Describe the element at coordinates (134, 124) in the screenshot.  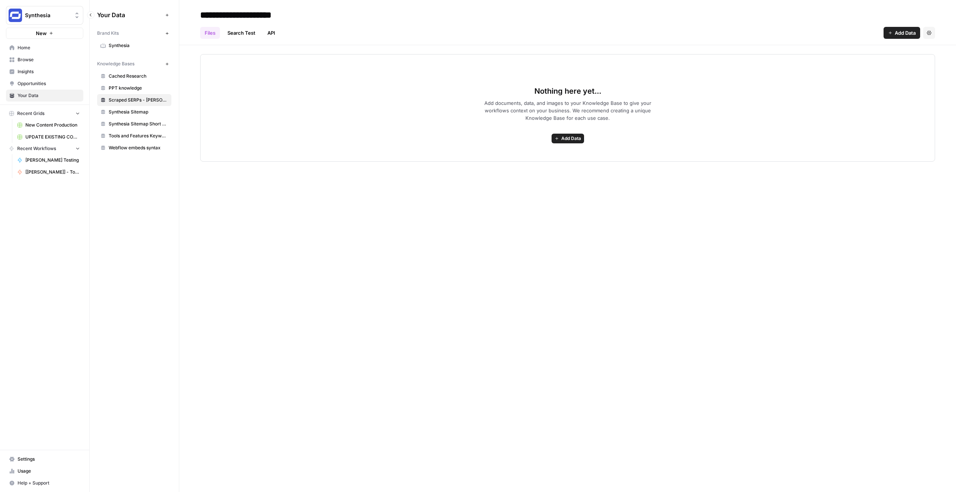
I see `a: Synthesia Sitemap Short List` at that location.